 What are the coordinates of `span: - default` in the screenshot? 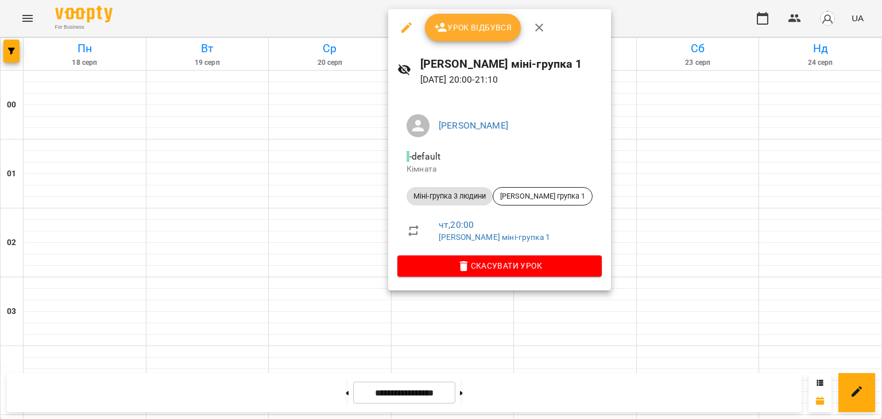 It's located at (424, 156).